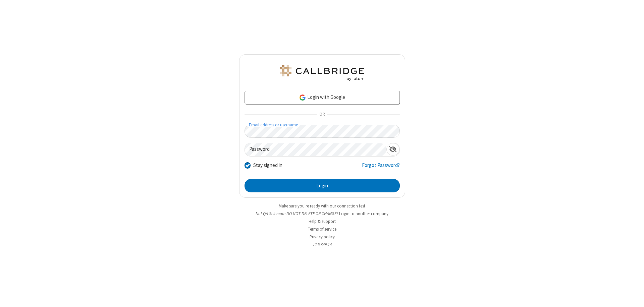 Image resolution: width=644 pixels, height=307 pixels. I want to click on li: v2.6.349.14, so click(322, 244).